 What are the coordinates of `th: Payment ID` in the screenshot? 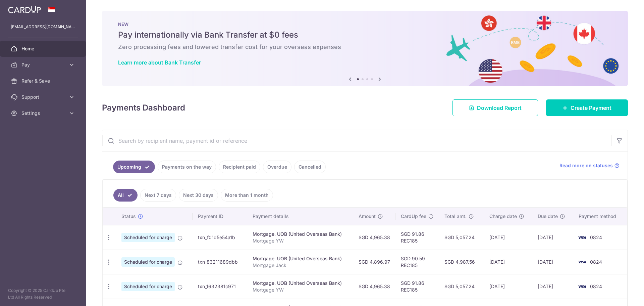 It's located at (220, 216).